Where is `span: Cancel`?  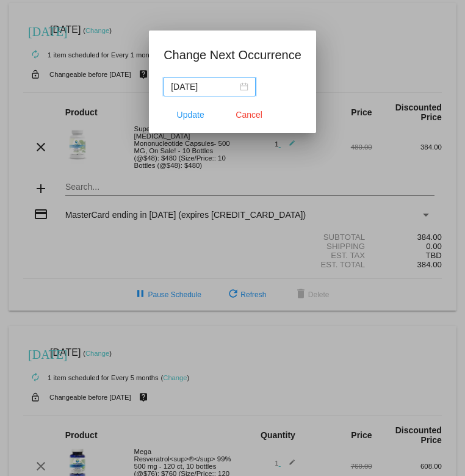 span: Cancel is located at coordinates (249, 115).